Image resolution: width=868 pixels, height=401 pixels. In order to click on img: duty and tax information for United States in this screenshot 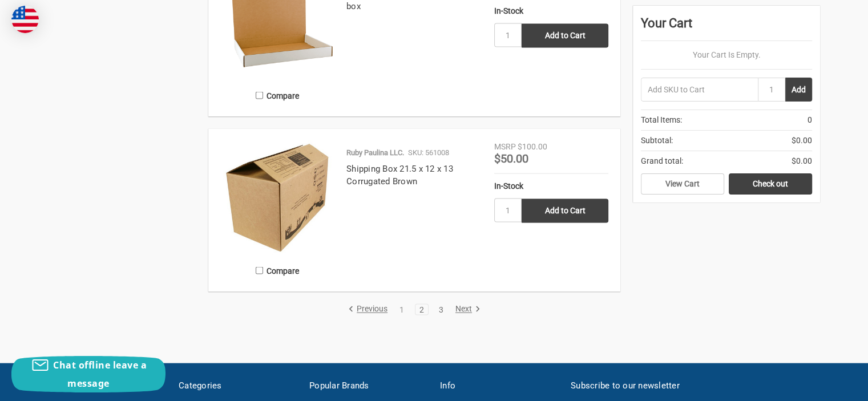, I will do `click(25, 20)`.